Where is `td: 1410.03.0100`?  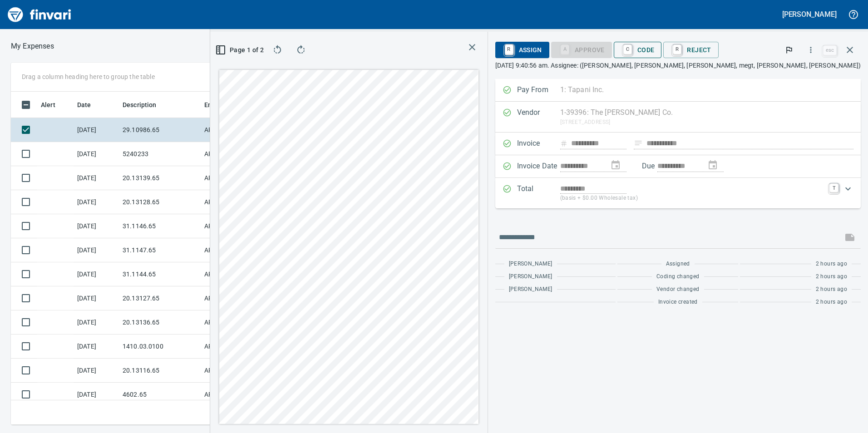 td: 1410.03.0100 is located at coordinates (160, 346).